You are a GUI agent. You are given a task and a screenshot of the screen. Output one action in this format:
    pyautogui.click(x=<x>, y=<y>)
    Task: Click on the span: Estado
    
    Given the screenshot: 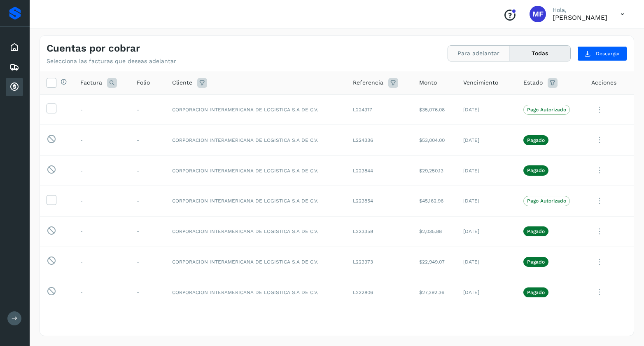 What is the action you would take?
    pyautogui.click(x=533, y=83)
    